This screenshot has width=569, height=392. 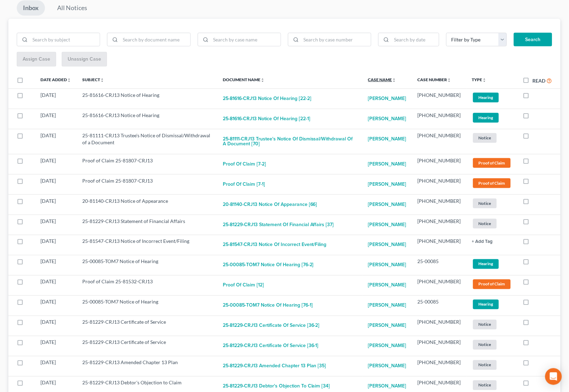 I want to click on button: 20-81140-CRJ13 Notice of Appearance [66], so click(x=270, y=205).